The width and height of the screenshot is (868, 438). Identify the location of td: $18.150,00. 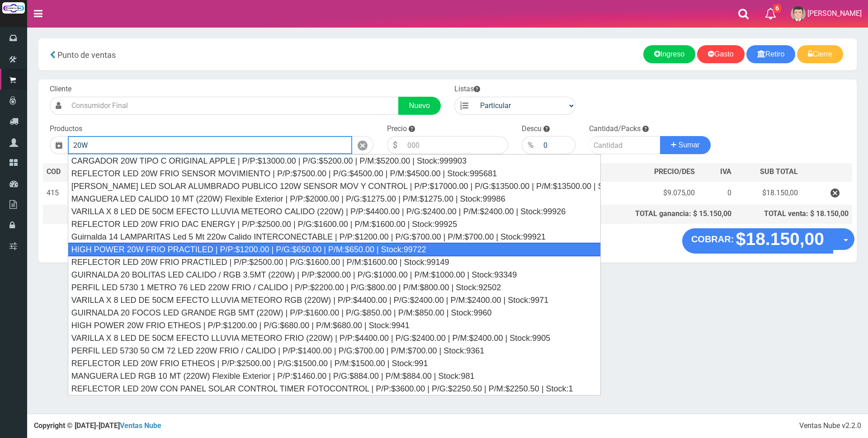
(768, 193).